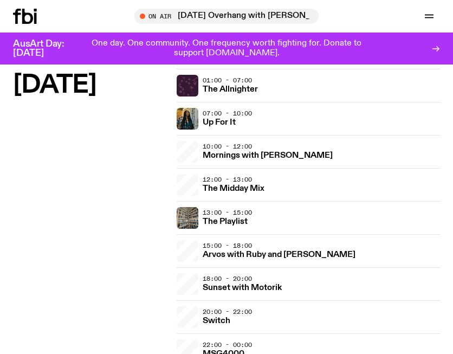 The height and width of the screenshot is (354, 453). What do you see at coordinates (188, 317) in the screenshot?
I see `a: A warm film photo of the switch team sitting close together. from left to right: Cedar, Lau, Sand...` at bounding box center [188, 317].